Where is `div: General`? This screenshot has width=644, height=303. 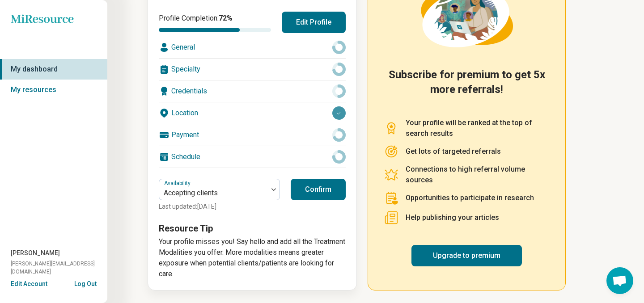
div: General is located at coordinates (252, 47).